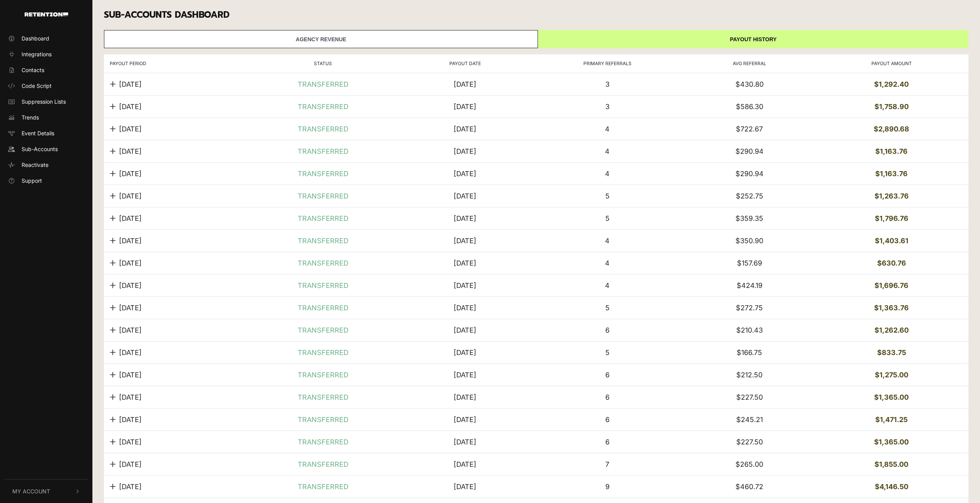  What do you see at coordinates (322, 63) in the screenshot?
I see `div: Status` at bounding box center [322, 63].